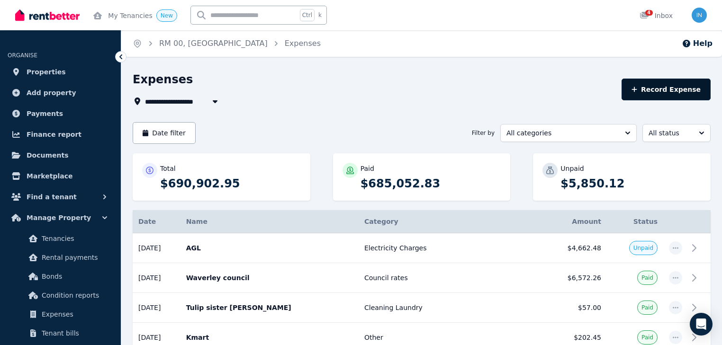  What do you see at coordinates (60, 258) in the screenshot?
I see `a: Rental payments` at bounding box center [60, 258].